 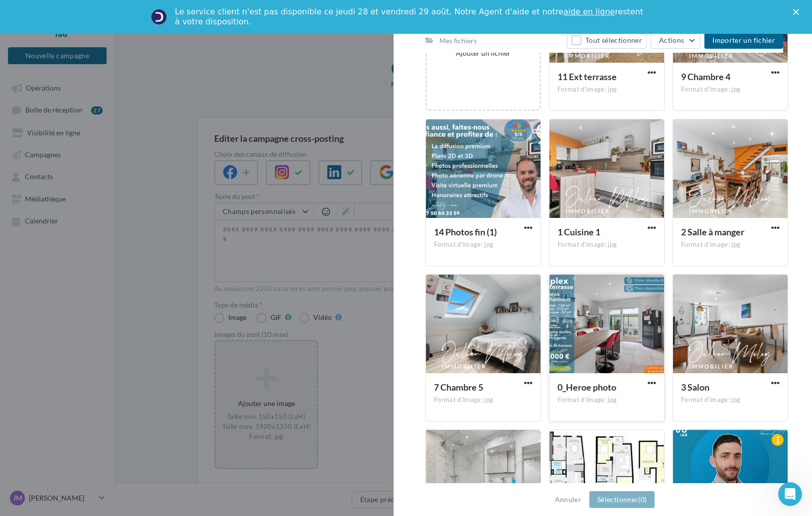 What do you see at coordinates (607, 40) in the screenshot?
I see `button: Tout sélectionner` at bounding box center [607, 40].